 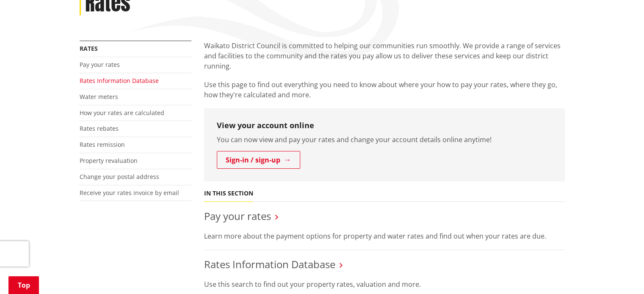 I want to click on a: Water meters, so click(x=98, y=96).